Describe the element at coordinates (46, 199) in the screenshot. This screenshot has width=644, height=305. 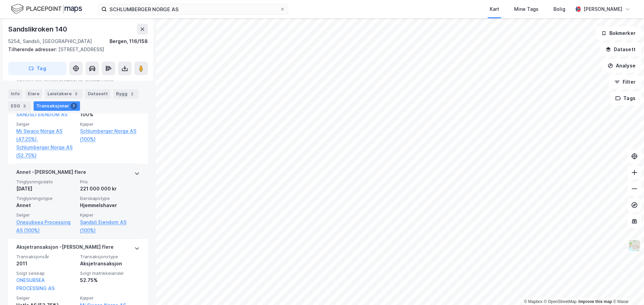
I see `span: Tinglysningstype` at that location.